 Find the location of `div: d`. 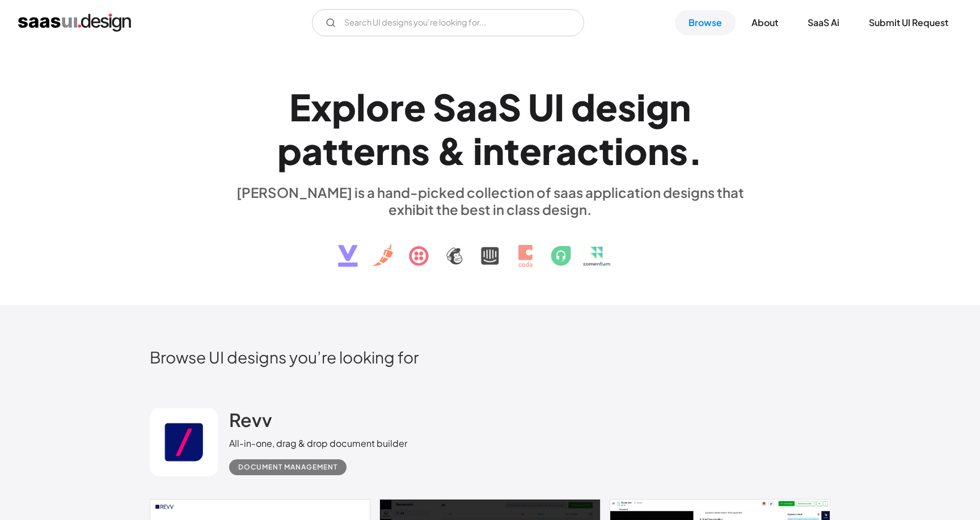

div: d is located at coordinates (583, 107).